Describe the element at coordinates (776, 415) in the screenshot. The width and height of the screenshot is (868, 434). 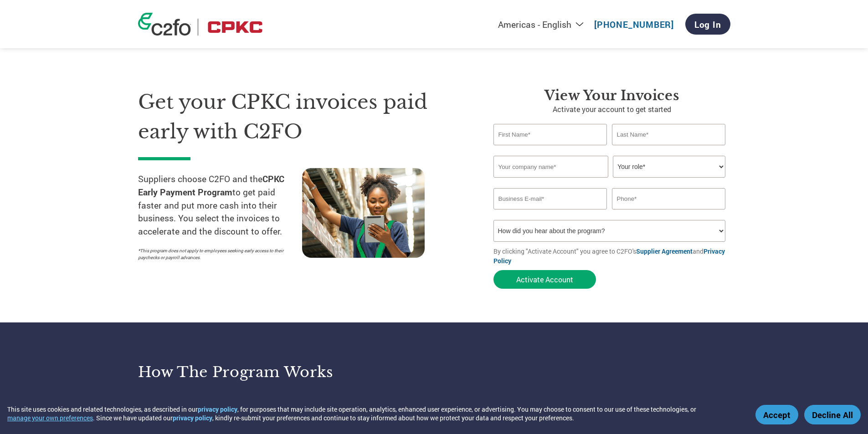
I see `button: Accept` at that location.